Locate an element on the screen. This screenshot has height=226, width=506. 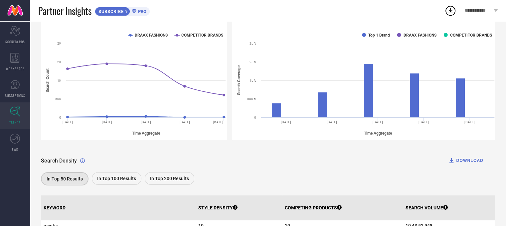
a: SUBSCRIBEPRO is located at coordinates (122, 11).